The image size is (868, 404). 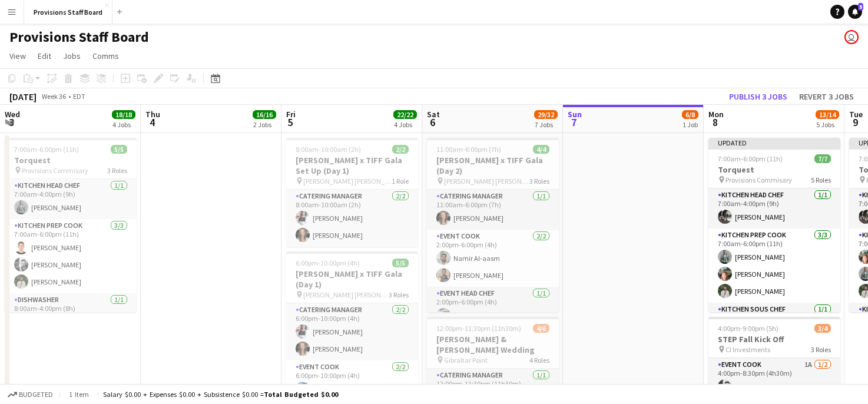 I want to click on span: Week 36, so click(x=54, y=96).